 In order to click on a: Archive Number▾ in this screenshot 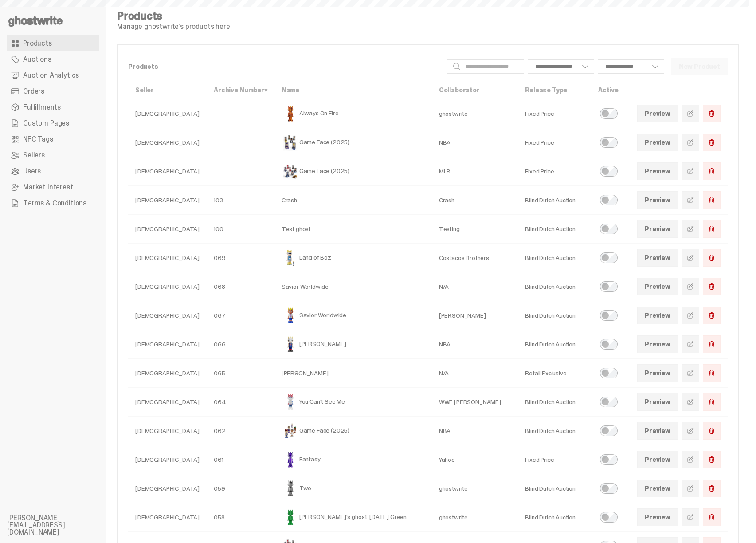, I will do `click(240, 90)`.